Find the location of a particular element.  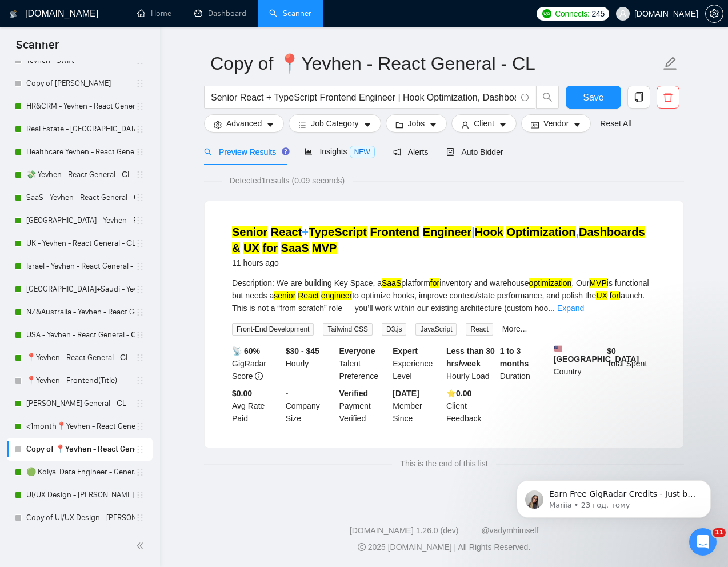

span: delete is located at coordinates (668, 97).